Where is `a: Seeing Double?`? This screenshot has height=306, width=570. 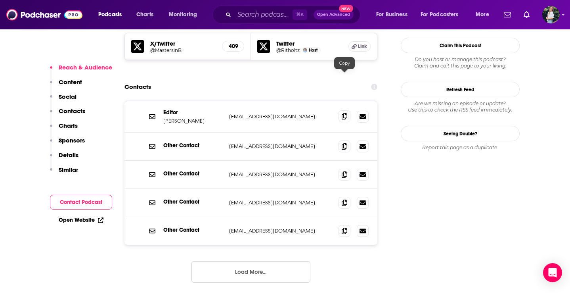 a: Seeing Double? is located at coordinates (460, 133).